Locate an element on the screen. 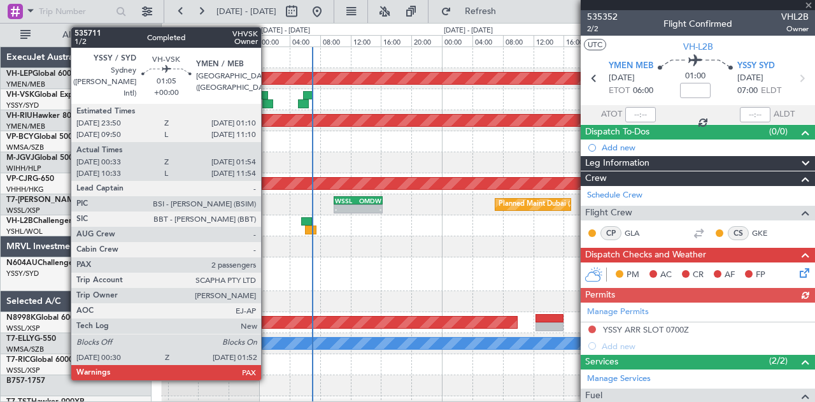  a: B757-1757 is located at coordinates (25, 381).